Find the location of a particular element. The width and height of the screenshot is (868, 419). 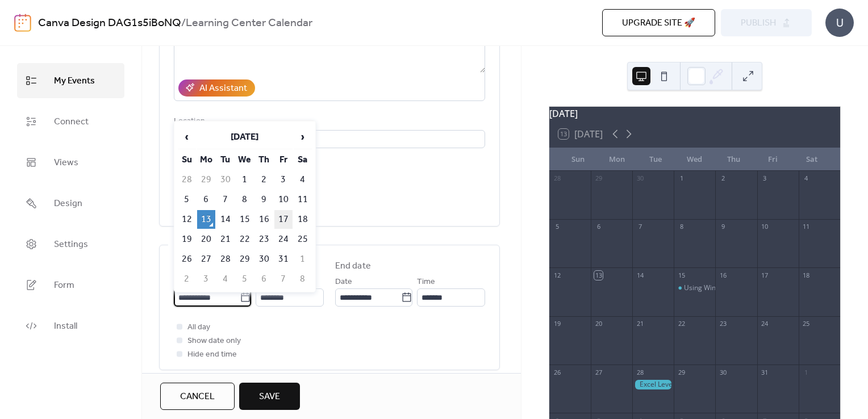

td: 28 is located at coordinates (187, 180).